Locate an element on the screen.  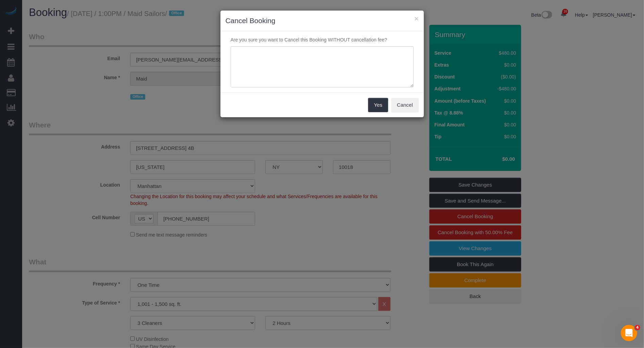
h3: Cancel Booking is located at coordinates (322, 21).